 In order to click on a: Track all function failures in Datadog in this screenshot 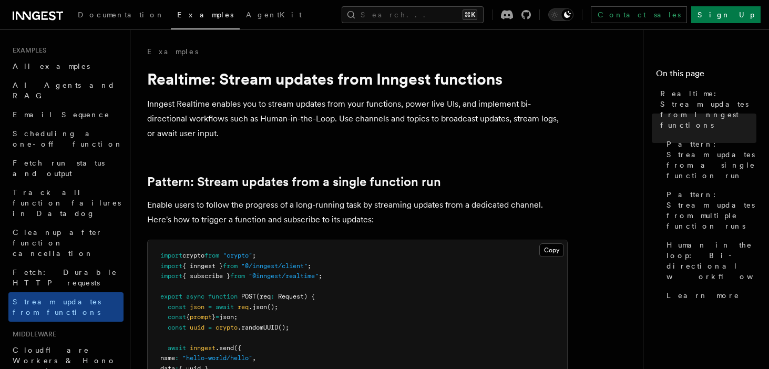, I will do `click(66, 203)`.